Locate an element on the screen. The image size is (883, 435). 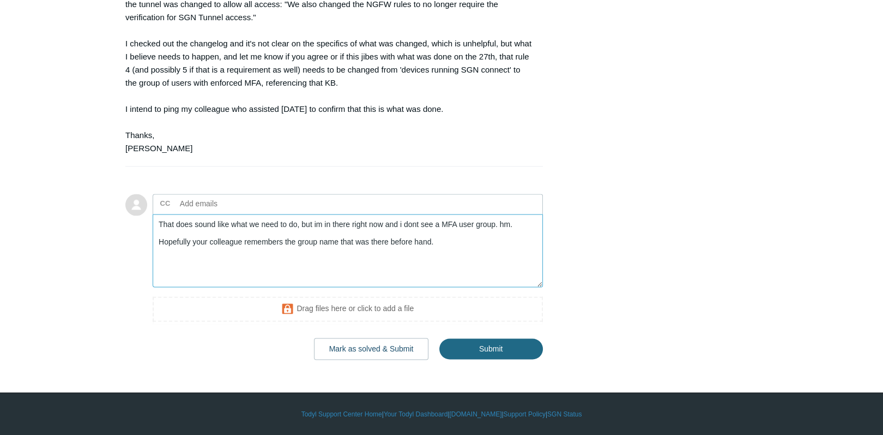
a: Todyl Support Center Home is located at coordinates (342, 414).